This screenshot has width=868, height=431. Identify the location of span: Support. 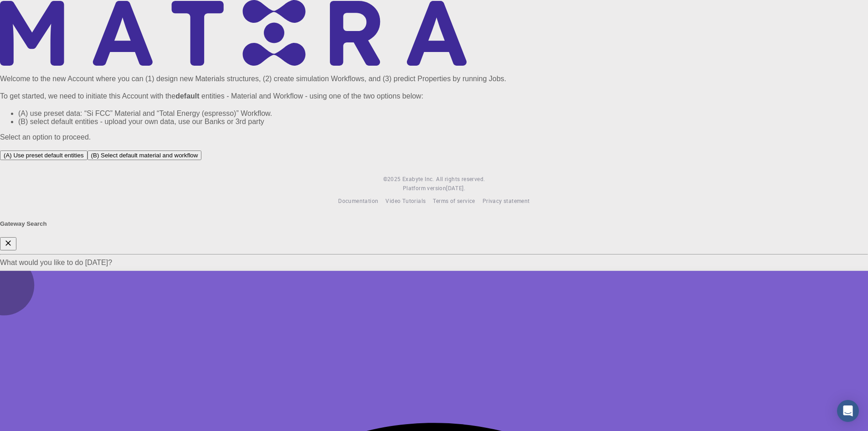
(35, 11).